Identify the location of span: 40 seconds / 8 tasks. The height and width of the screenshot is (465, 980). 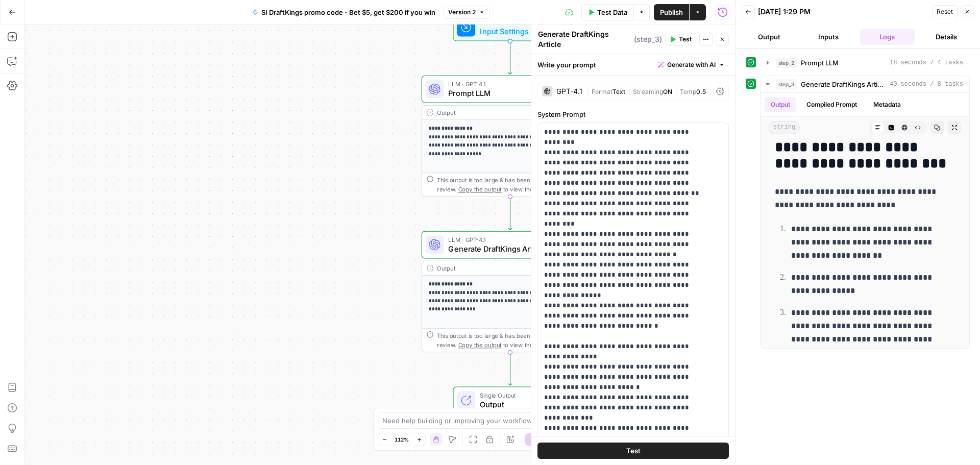
(927, 84).